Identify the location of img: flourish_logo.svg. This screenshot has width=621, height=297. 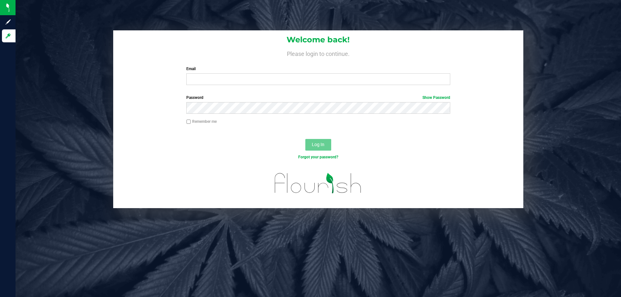
(318, 183).